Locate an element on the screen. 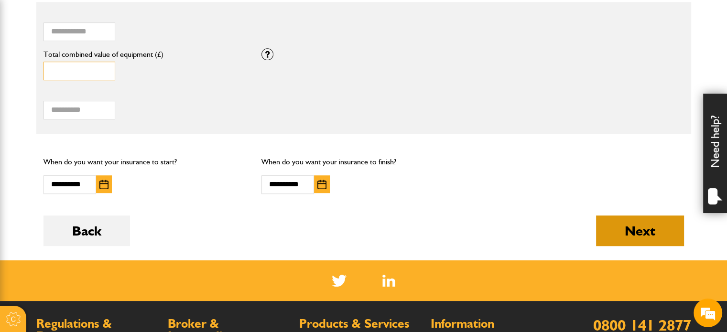 This screenshot has width=727, height=332. a: Twitter is located at coordinates (339, 281).